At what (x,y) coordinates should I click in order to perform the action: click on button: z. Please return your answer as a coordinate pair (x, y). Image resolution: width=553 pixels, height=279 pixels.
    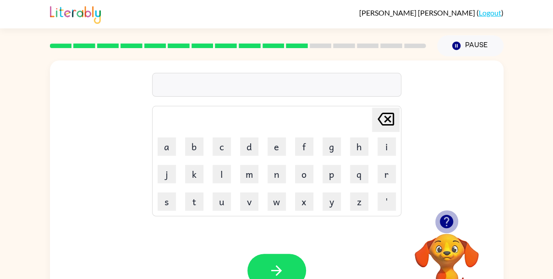
    Looking at the image, I should click on (359, 202).